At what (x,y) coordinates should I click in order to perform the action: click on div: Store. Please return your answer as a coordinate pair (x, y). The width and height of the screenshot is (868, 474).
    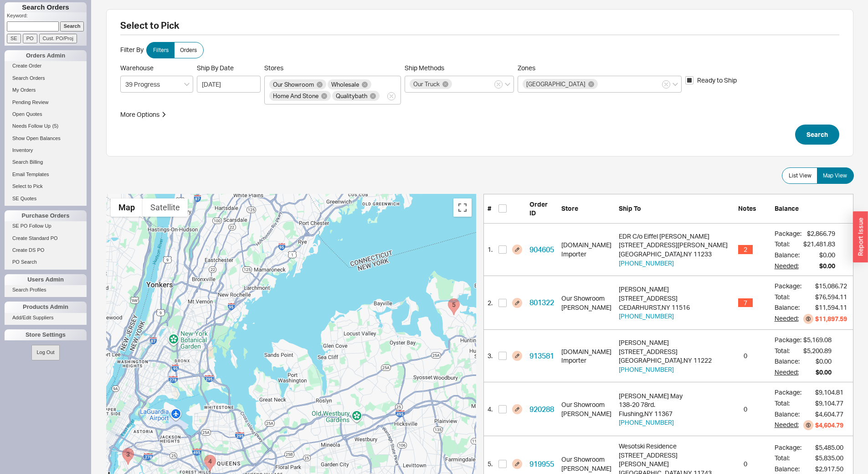
    Looking at the image, I should click on (587, 209).